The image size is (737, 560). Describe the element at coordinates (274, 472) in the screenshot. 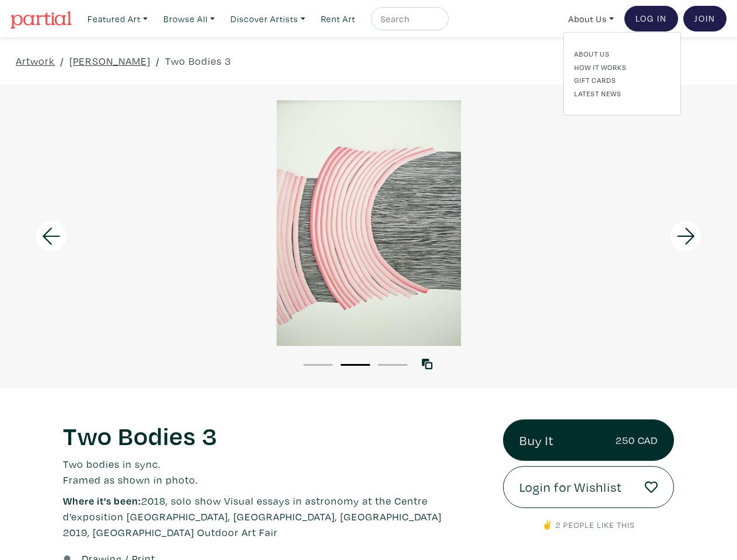

I see `p: Two bodies in sync. Framed as shown in photo.` at that location.